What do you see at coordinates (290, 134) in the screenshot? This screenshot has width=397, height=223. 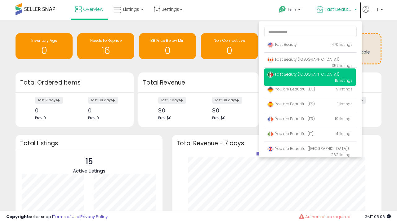 I see `span: You are Beautiful (IT)` at bounding box center [290, 134].